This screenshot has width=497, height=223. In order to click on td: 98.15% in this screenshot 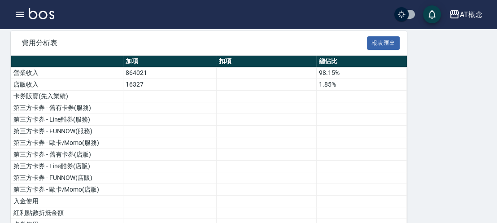, I will do `click(361, 73)`.